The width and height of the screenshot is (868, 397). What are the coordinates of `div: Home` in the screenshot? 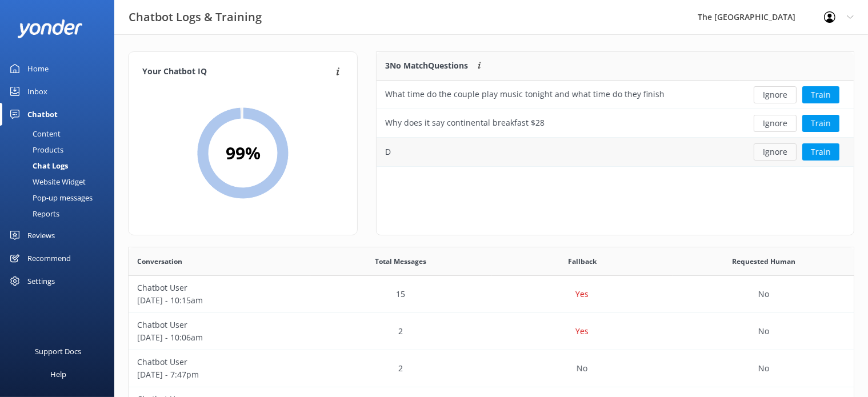 It's located at (38, 68).